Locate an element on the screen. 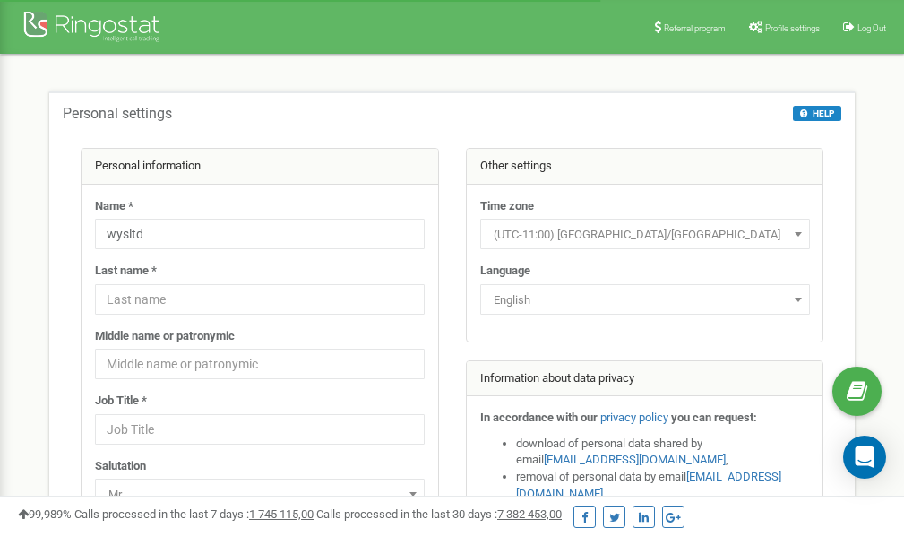 This screenshot has width=904, height=537. h5: Personal settings is located at coordinates (117, 114).